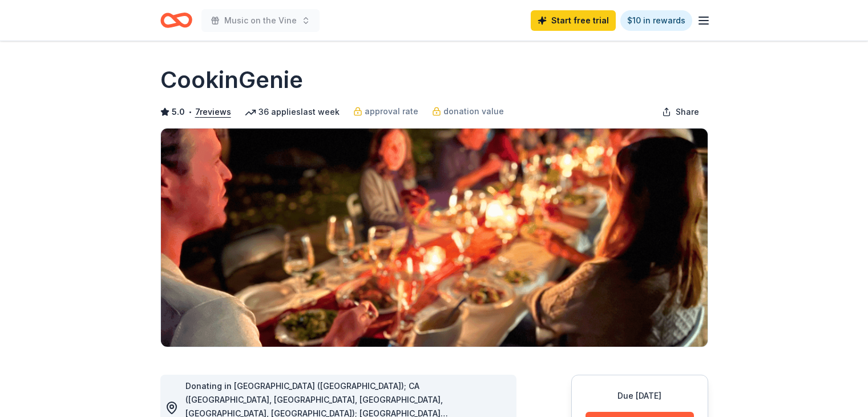 This screenshot has height=417, width=868. What do you see at coordinates (232, 80) in the screenshot?
I see `h1: CookinGenie` at bounding box center [232, 80].